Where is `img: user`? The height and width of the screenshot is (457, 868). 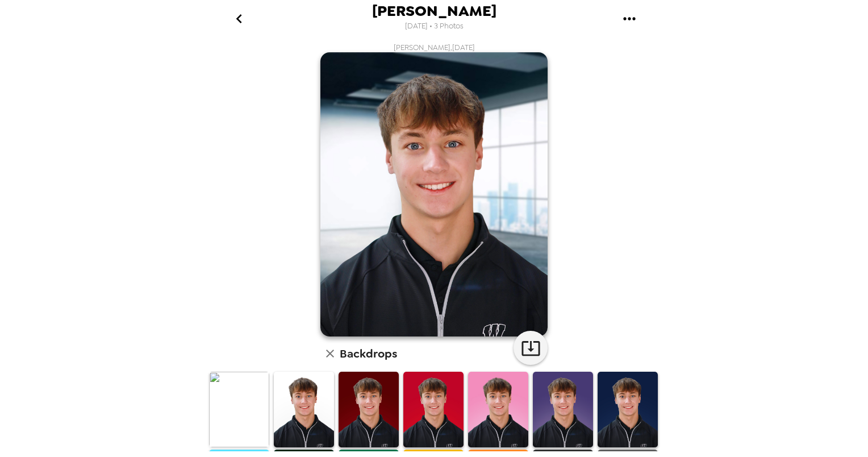
img: user is located at coordinates (434, 195).